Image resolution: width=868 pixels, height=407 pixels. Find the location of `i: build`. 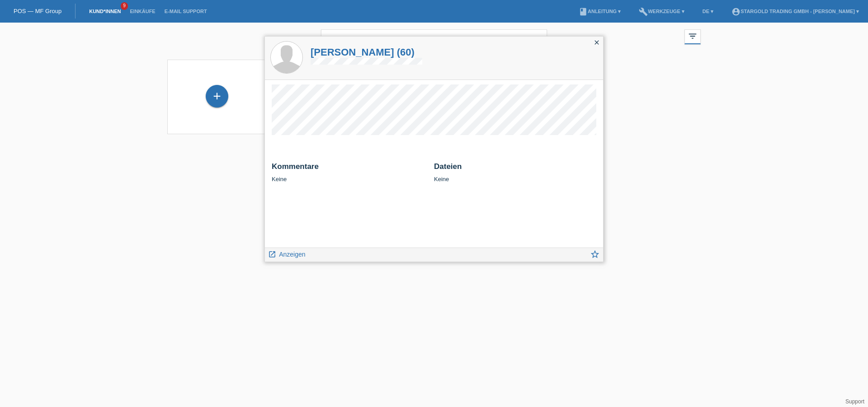

i: build is located at coordinates (643, 12).